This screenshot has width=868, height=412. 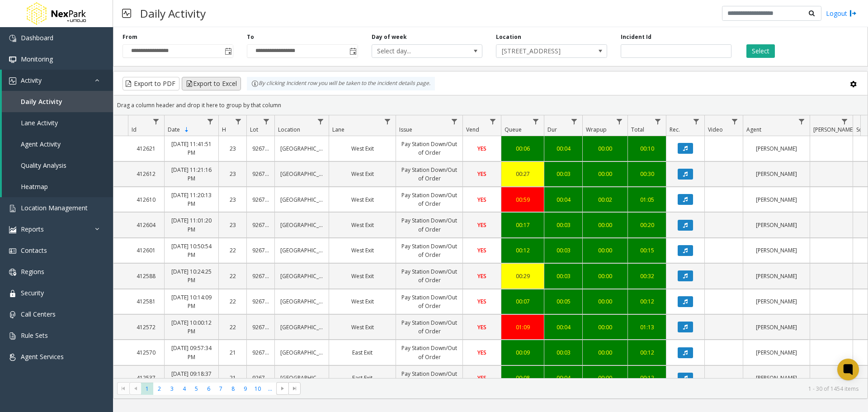 I want to click on a: 21, so click(x=232, y=377).